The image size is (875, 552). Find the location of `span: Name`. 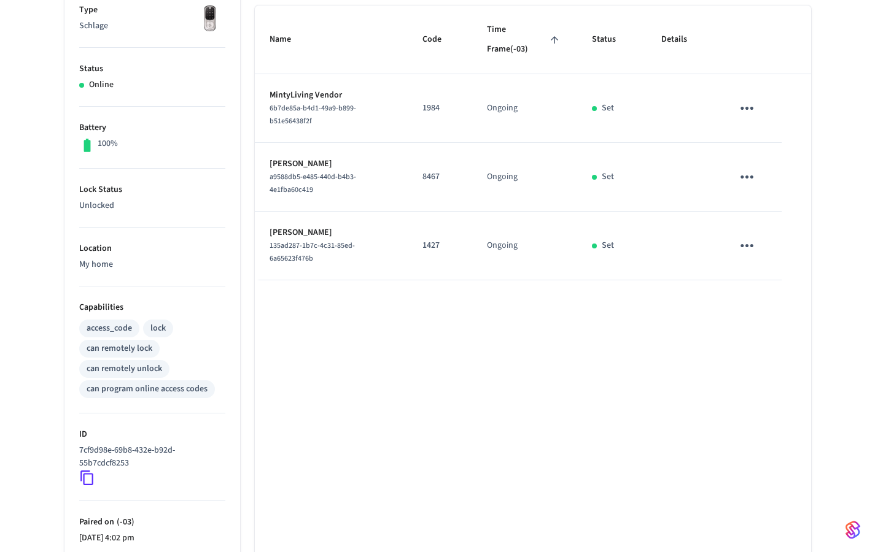

span: Name is located at coordinates (288, 39).